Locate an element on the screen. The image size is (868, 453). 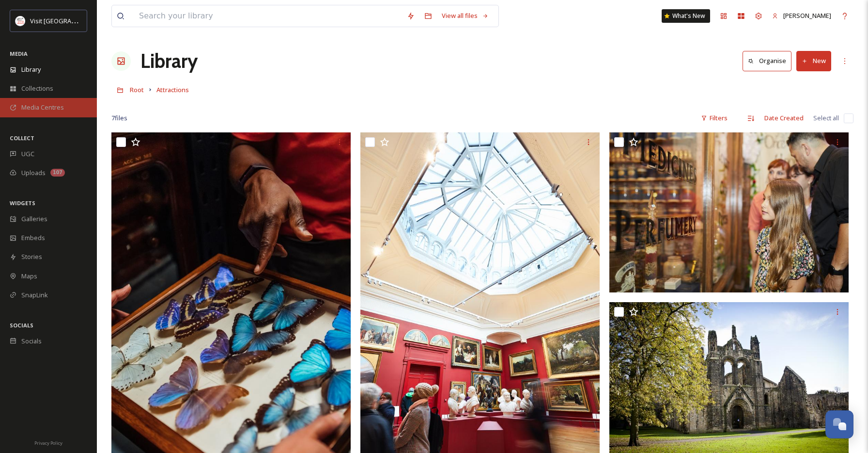
span: Select all is located at coordinates (826, 118).